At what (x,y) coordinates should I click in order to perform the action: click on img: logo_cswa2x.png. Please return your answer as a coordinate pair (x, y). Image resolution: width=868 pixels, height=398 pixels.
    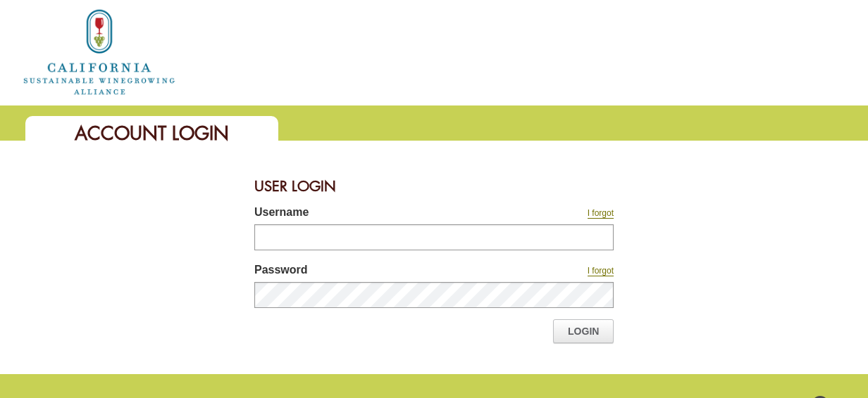
    Looking at the image, I should click on (99, 52).